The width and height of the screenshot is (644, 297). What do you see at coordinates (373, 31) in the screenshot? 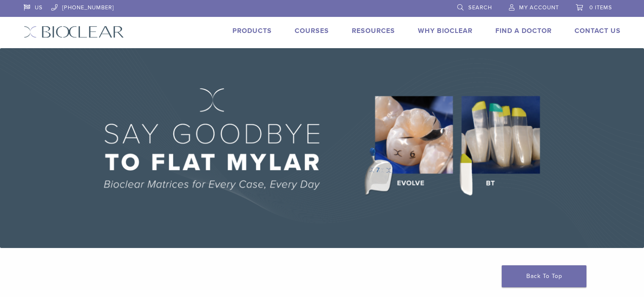
I see `a: Resources` at bounding box center [373, 31].